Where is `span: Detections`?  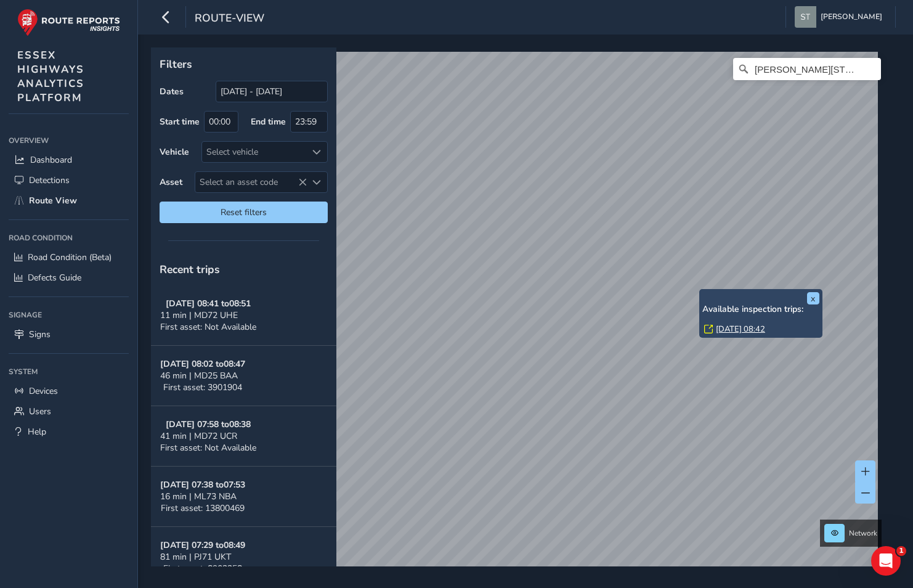
span: Detections is located at coordinates (49, 180).